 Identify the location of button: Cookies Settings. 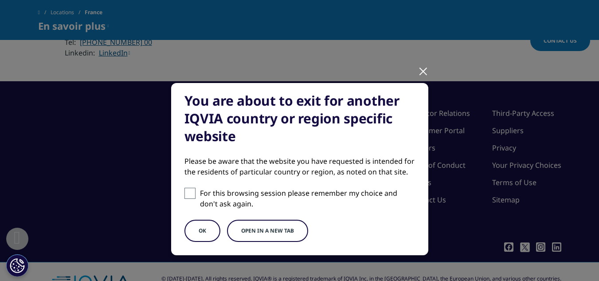
(17, 265).